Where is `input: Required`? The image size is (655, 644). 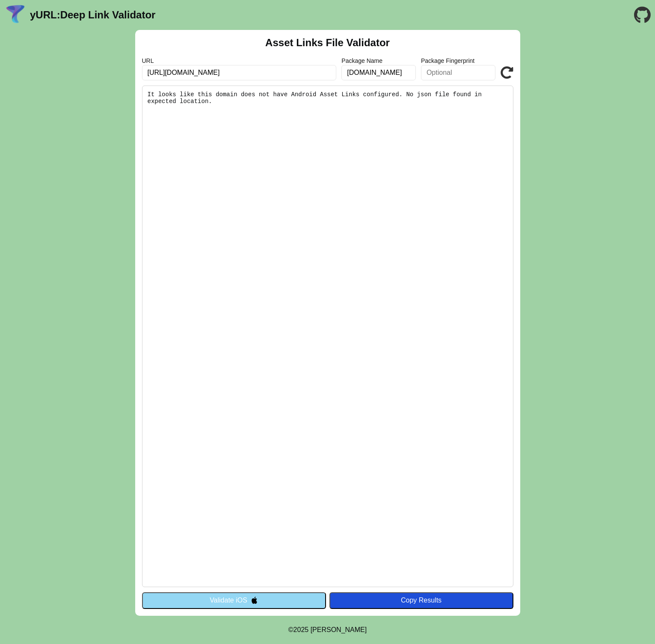
input: Required is located at coordinates (239, 73).